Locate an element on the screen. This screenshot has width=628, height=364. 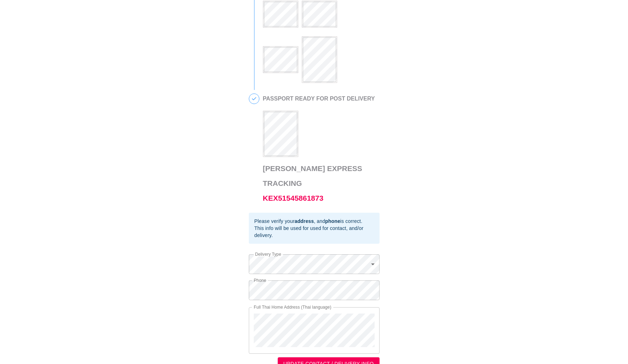
h2: PASSPORT READY FOR POST DELIVERY is located at coordinates (319, 99).